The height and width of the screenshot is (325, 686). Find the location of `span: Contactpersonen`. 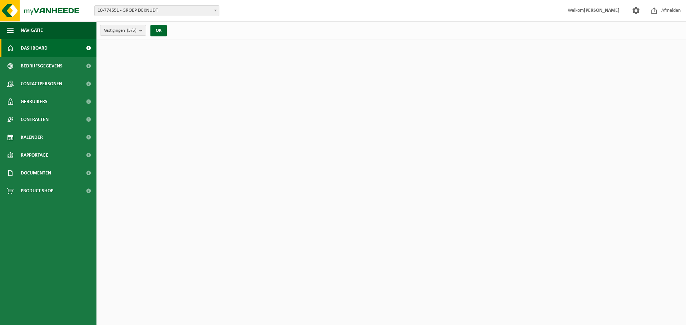

span: Contactpersonen is located at coordinates (41, 84).